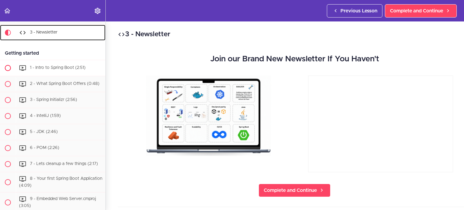 The height and width of the screenshot is (210, 464). Describe the element at coordinates (355, 11) in the screenshot. I see `a: Previous Lesson` at that location.